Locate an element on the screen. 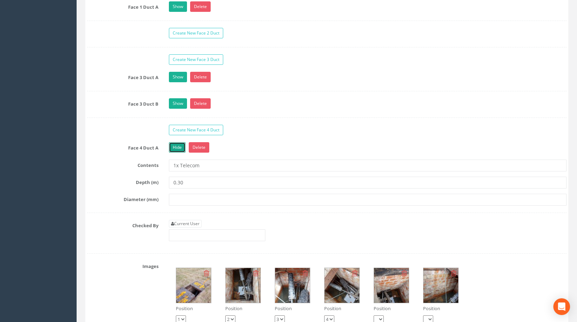  label: Face 3 Duct B is located at coordinates (123, 103).